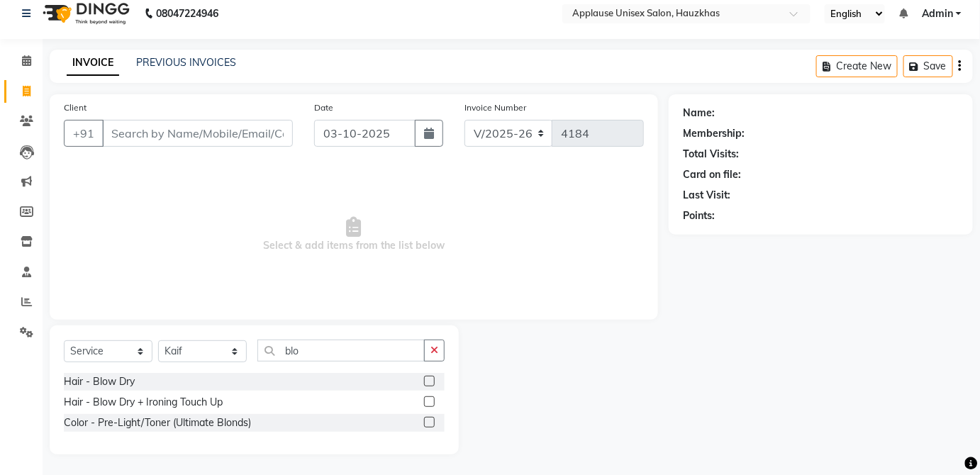  I want to click on div: Last Visit:, so click(706, 195).